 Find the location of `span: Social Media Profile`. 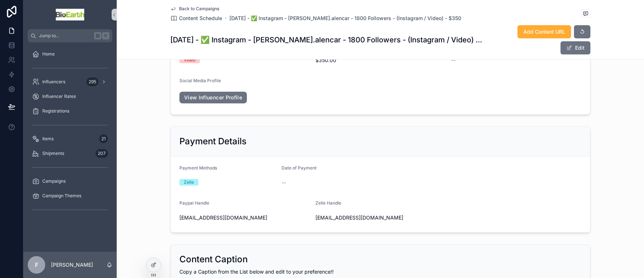

span: Social Media Profile is located at coordinates (200, 80).